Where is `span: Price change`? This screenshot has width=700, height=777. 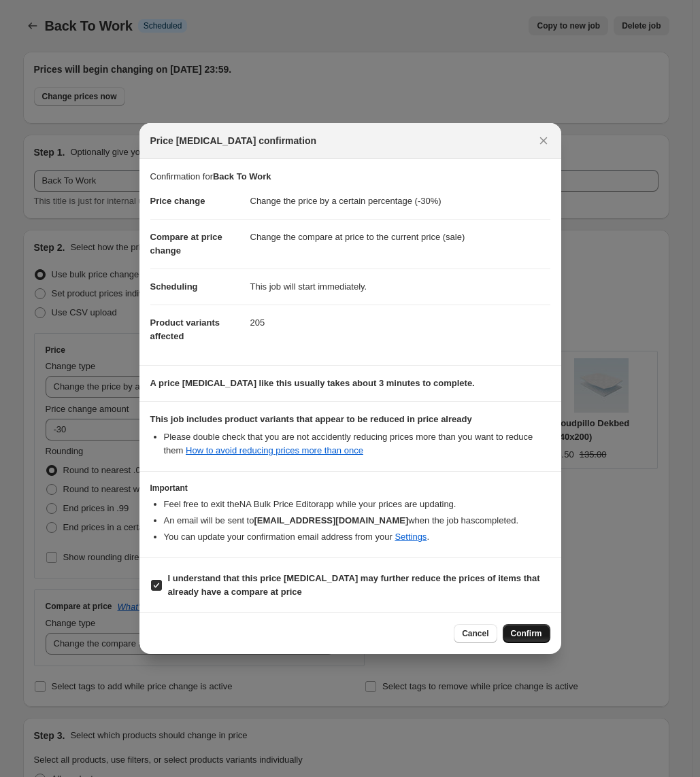
span: Price change is located at coordinates (177, 201).